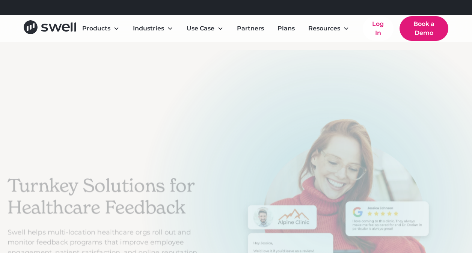 This screenshot has height=253, width=472. Describe the element at coordinates (50, 29) in the screenshot. I see `a: home` at that location.